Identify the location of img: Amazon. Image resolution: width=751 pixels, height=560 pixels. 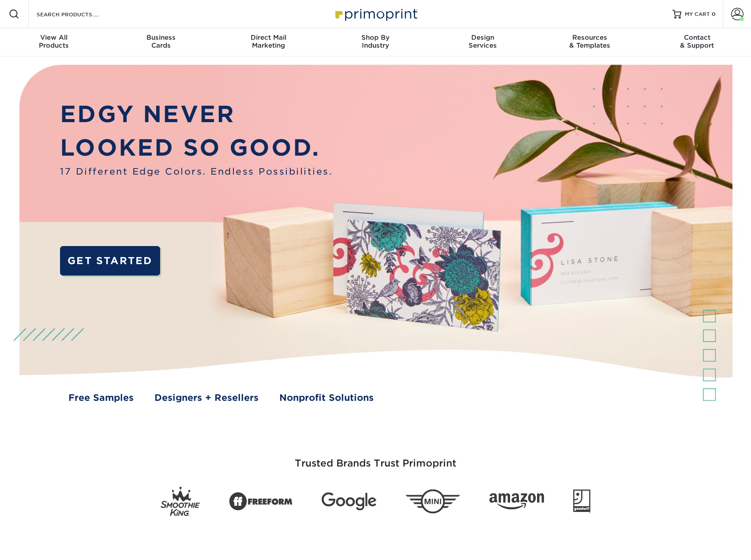
(517, 502).